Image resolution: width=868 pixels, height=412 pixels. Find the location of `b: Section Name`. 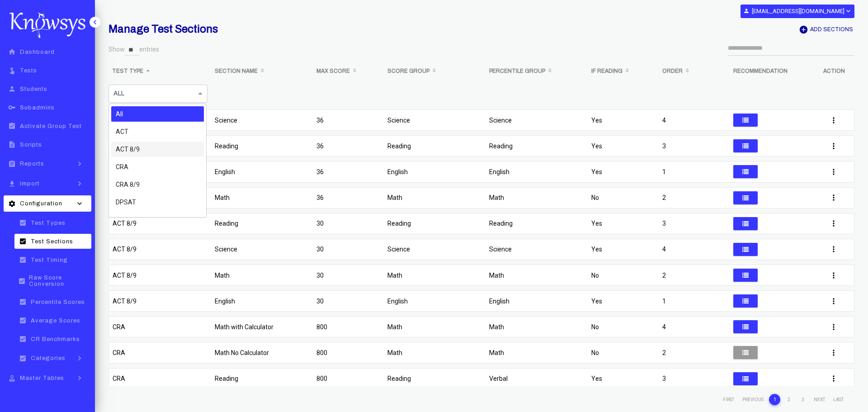

b: Section Name is located at coordinates (236, 71).